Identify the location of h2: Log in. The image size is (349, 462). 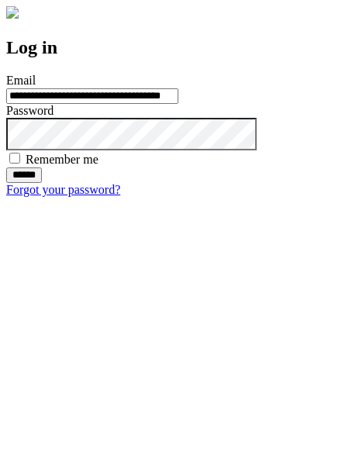
(175, 47).